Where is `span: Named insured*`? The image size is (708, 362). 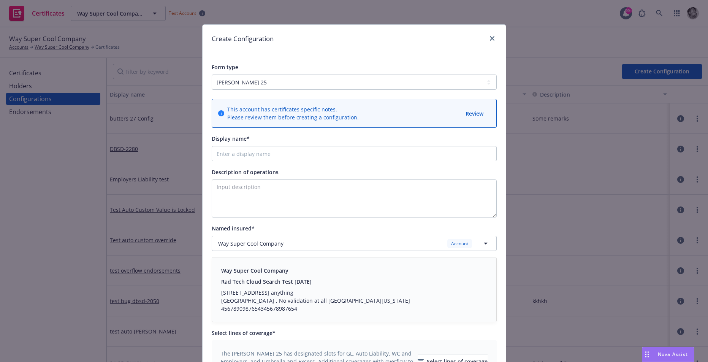 span: Named insured* is located at coordinates (233, 228).